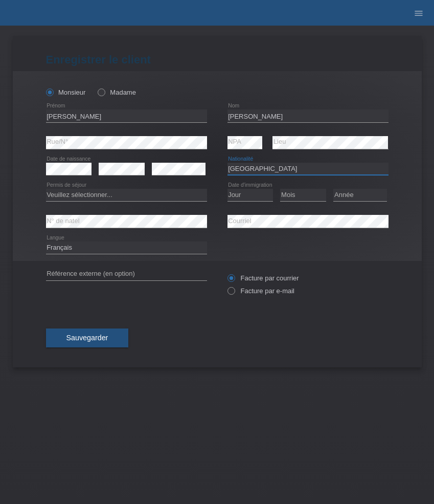 The height and width of the screenshot is (504, 434). I want to click on h1: Enregistrer le client, so click(217, 59).